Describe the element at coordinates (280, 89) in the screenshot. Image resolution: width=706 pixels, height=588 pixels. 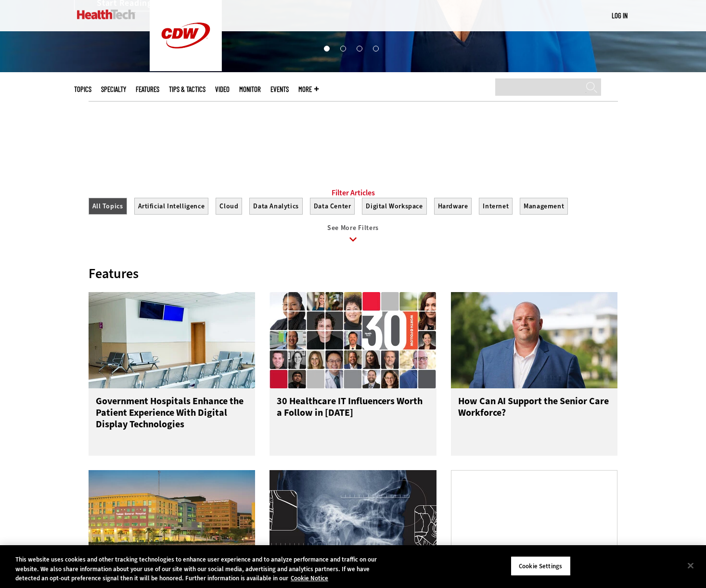
I see `a: Events` at that location.